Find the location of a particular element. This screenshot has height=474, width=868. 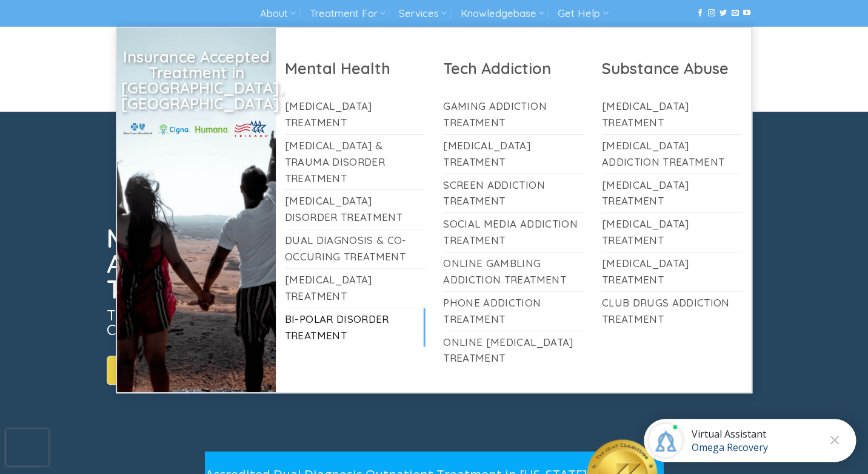

h3: The Country’s Best Program Specializing in the Complex Issues of the Digital Age is located at coordinates (287, 322).